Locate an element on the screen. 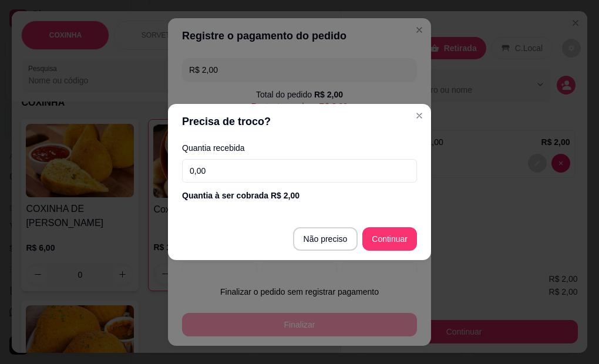  button: Não preciso is located at coordinates (325, 239).